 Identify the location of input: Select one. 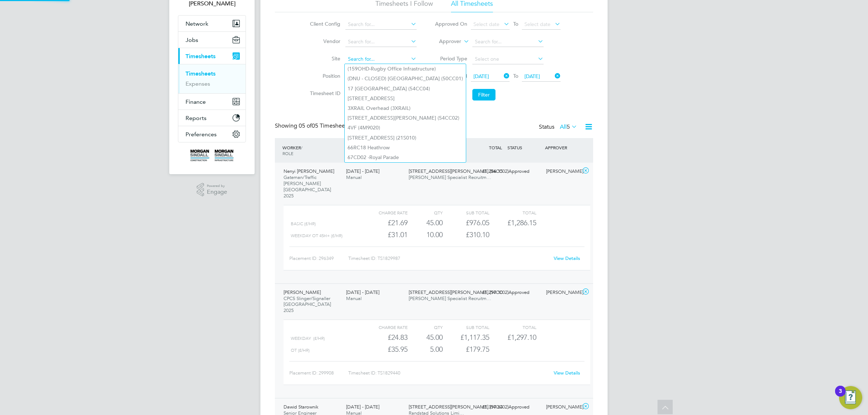
(508, 59).